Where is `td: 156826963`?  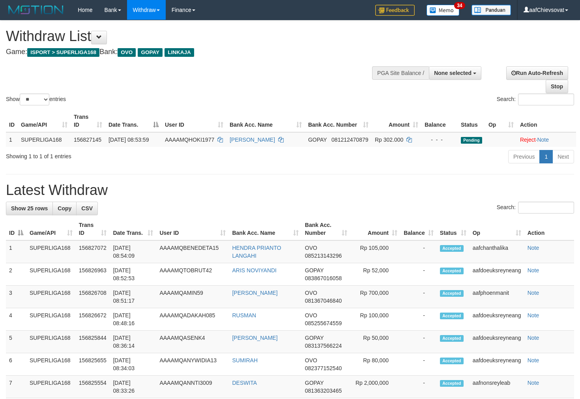
td: 156826963 is located at coordinates (93, 274).